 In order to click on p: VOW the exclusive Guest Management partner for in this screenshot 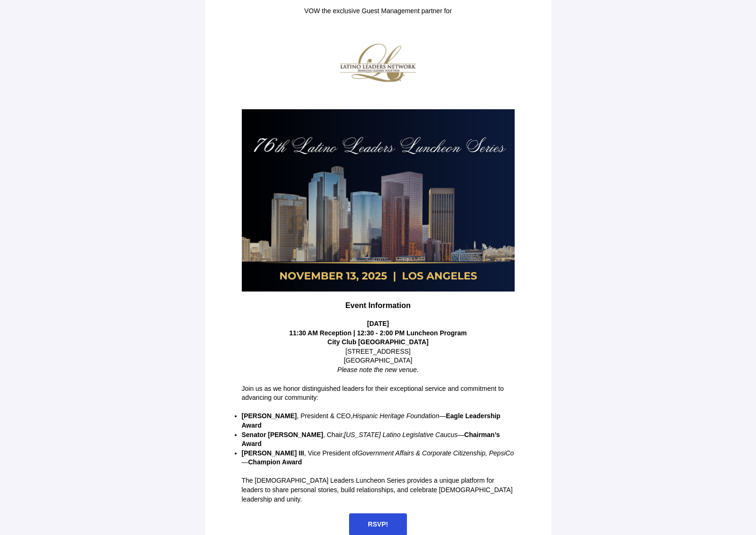, I will do `click(379, 12)`.